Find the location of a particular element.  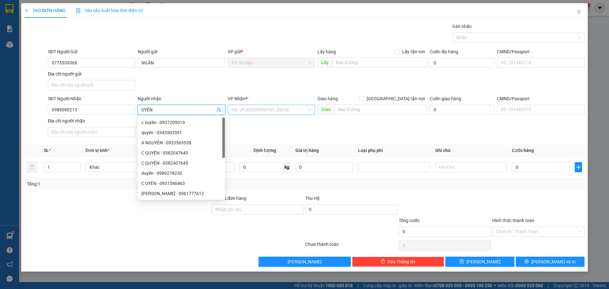

button: Close is located at coordinates (579, 12).